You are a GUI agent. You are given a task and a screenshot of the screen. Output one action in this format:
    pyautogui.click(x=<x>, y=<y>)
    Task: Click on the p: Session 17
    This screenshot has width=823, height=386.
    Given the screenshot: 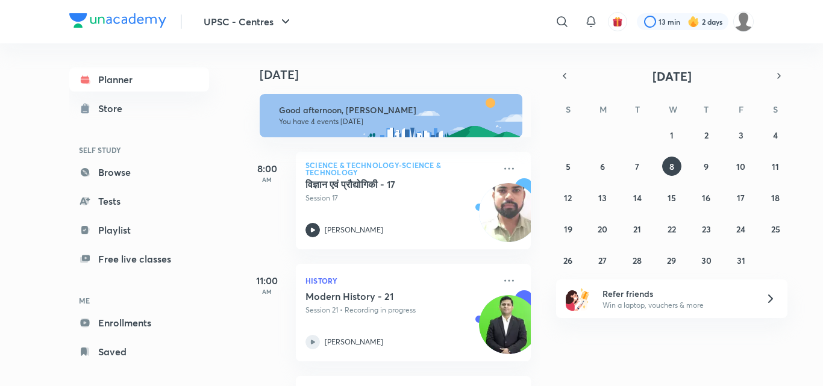 What is the action you would take?
    pyautogui.click(x=400, y=198)
    